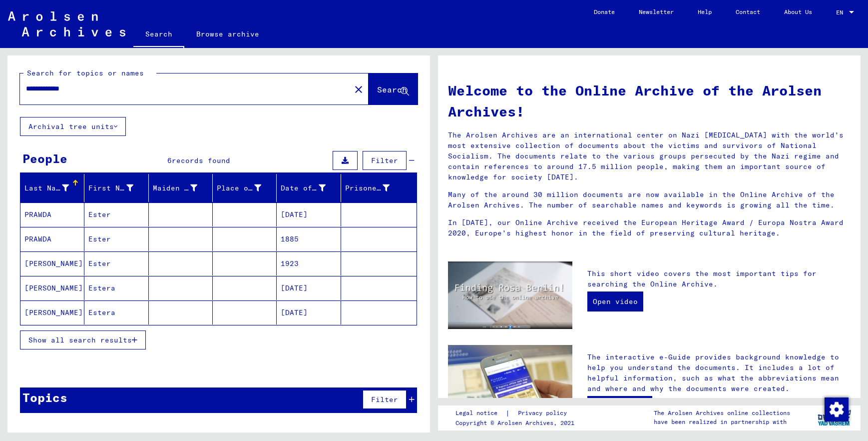  I want to click on mat-header-cell: Date of Birth, so click(308, 188).